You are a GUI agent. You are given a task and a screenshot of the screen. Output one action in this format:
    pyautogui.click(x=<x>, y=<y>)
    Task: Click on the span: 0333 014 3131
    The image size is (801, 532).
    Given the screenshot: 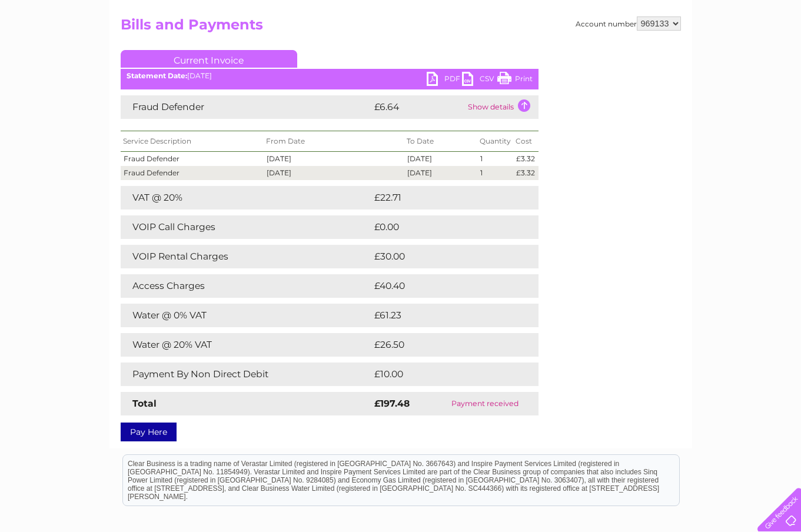 What is the action you would take?
    pyautogui.click(x=620, y=13)
    